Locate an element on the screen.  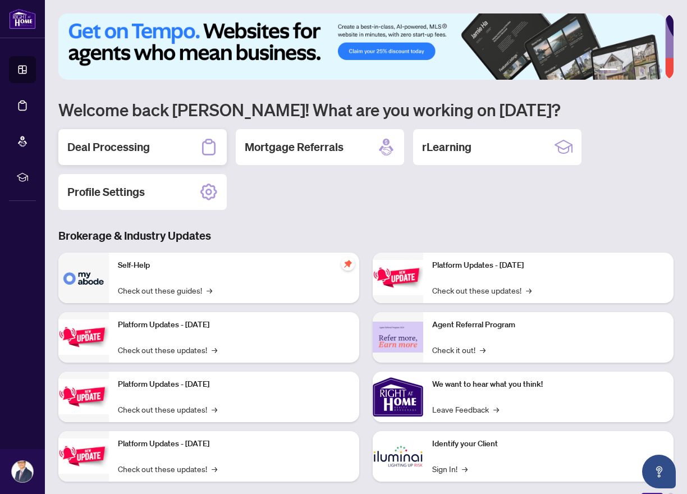
span: pushpin is located at coordinates (348, 264).